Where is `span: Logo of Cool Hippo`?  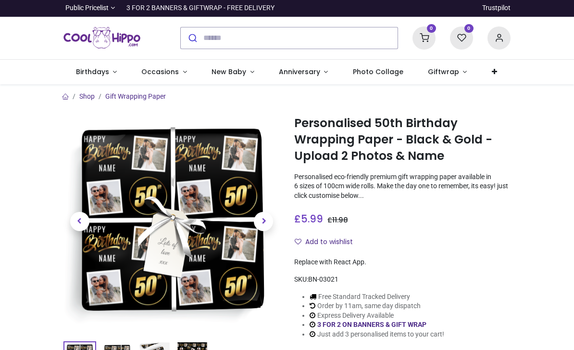
span: Logo of Cool Hippo is located at coordinates (102, 38).